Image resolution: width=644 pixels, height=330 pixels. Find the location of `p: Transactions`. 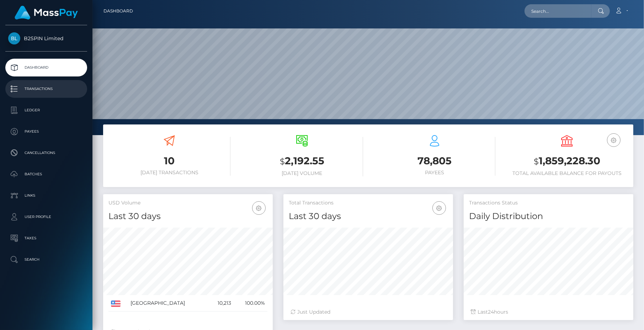

p: Transactions is located at coordinates (46, 89).